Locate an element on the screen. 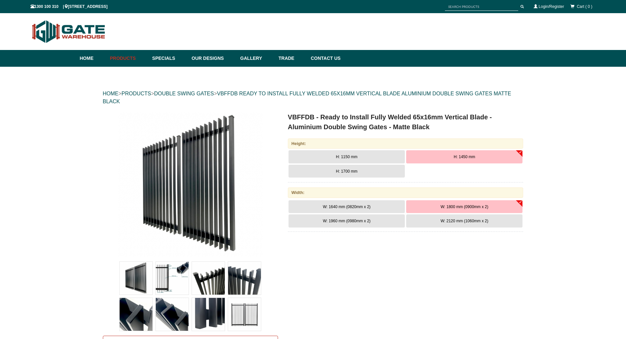 This screenshot has height=339, width=626. button: W: 2120 mm (1060mm x 2) is located at coordinates (464, 221).